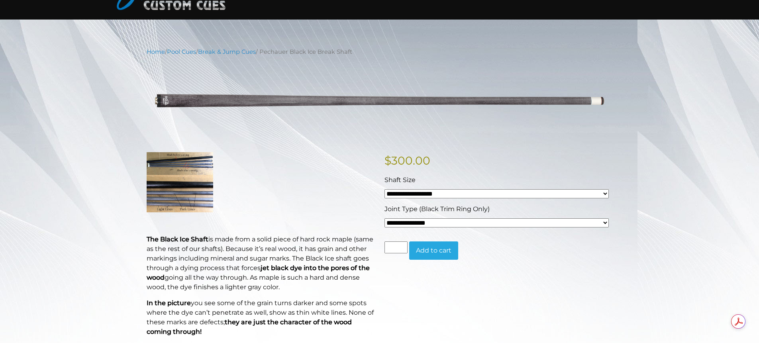  What do you see at coordinates (261, 318) in the screenshot?
I see `p: you see some of the grain turns darker and some spots where the dye can’t penetrate as well, show...` at bounding box center [261, 318].